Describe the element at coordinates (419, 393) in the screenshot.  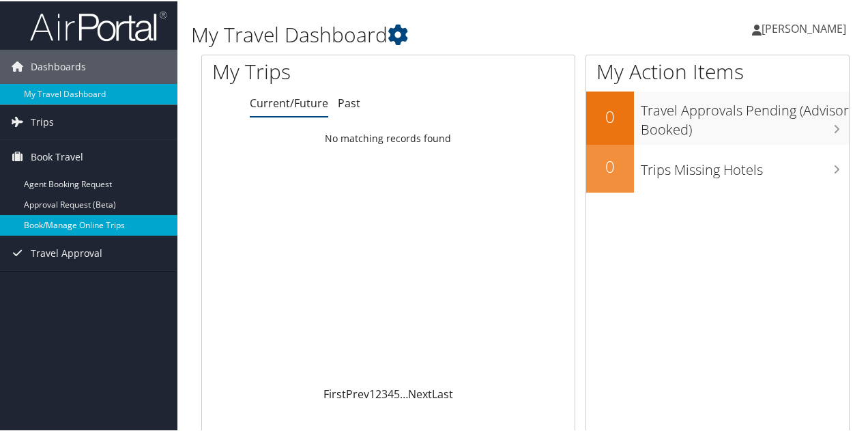
I see `a: Next` at that location.